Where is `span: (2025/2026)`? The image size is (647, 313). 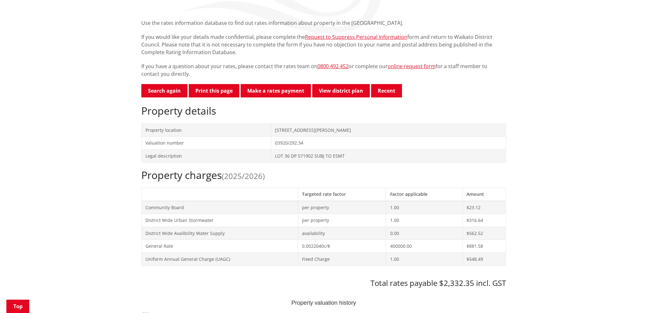
span: (2025/2026) is located at coordinates (243, 176).